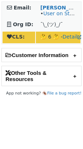 Image resolution: width=83 pixels, height=149 pixels. I want to click on h2: Other Tools & Resources, so click(41, 76).